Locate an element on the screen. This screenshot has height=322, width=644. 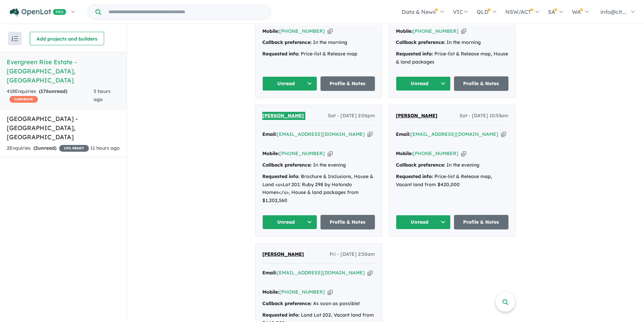
button: Add projects and builders is located at coordinates (67, 39).